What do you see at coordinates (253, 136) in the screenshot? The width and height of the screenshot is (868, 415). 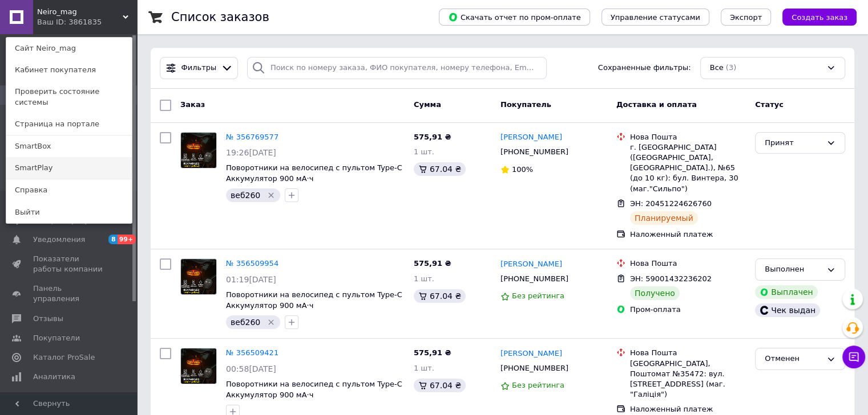 I see `a: № 356769577` at bounding box center [253, 136].